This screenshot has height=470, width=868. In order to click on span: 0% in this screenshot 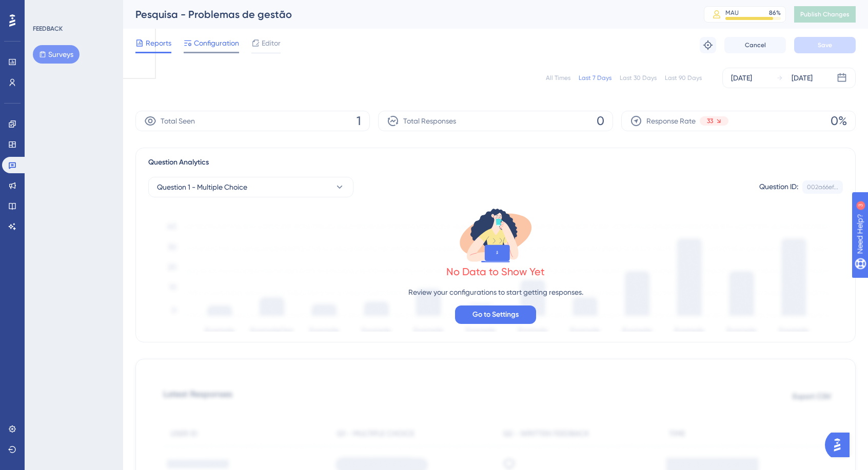, I will do `click(839, 121)`.